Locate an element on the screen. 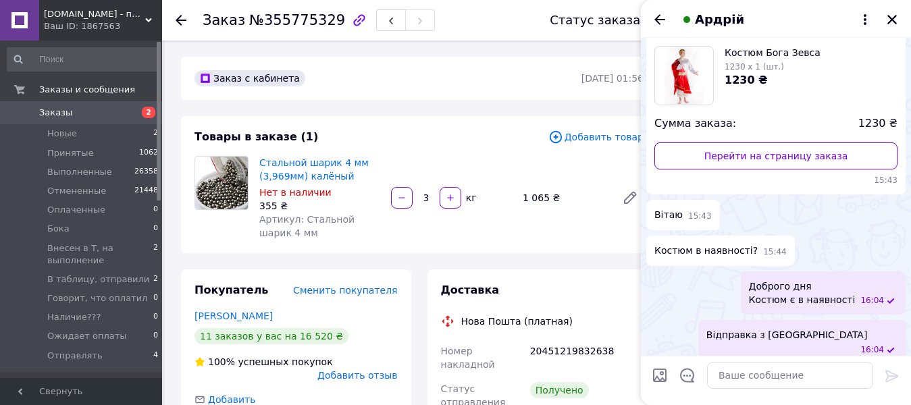 This screenshot has height=405, width=911. div: успешных покупок is located at coordinates (263, 362).